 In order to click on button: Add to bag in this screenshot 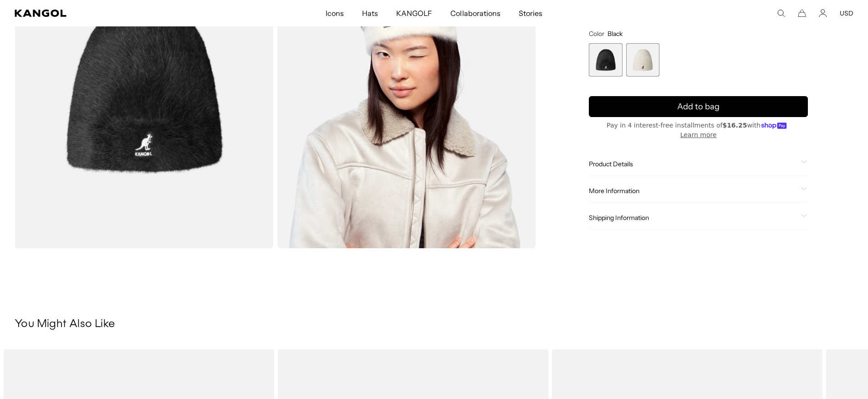, I will do `click(698, 107)`.